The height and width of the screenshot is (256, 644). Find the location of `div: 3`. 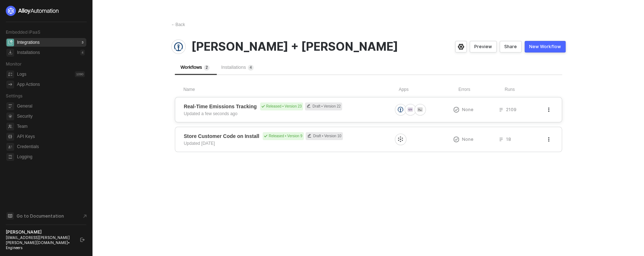

div: 3 is located at coordinates (82, 43).